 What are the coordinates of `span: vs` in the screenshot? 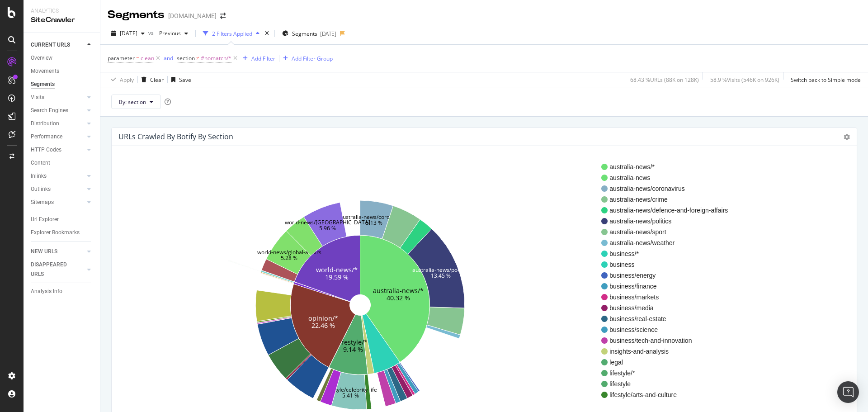 It's located at (152, 33).